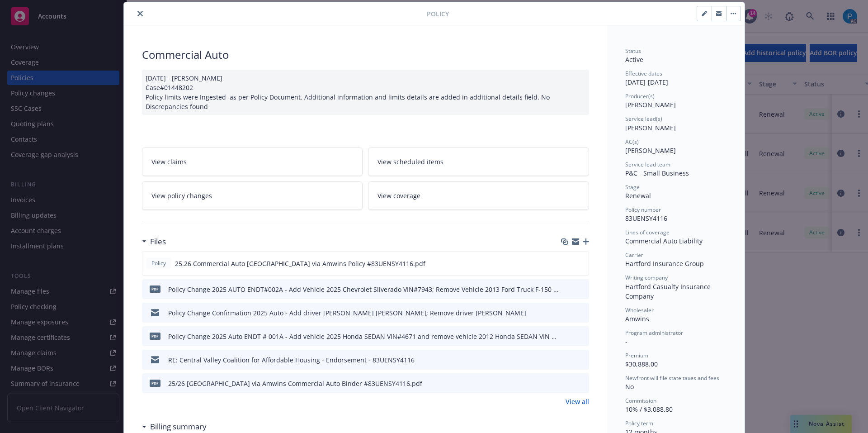 Image resolution: width=868 pixels, height=433 pixels. I want to click on a: View all, so click(577, 401).